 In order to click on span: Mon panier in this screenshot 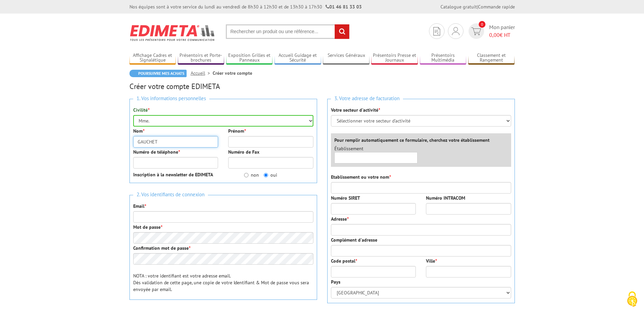, I will do `click(502, 31)`.